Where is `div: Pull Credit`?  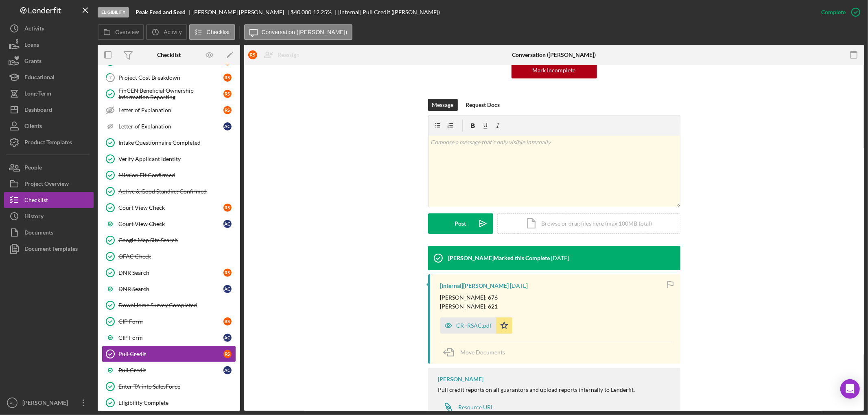 div: Pull Credit is located at coordinates (171, 354).